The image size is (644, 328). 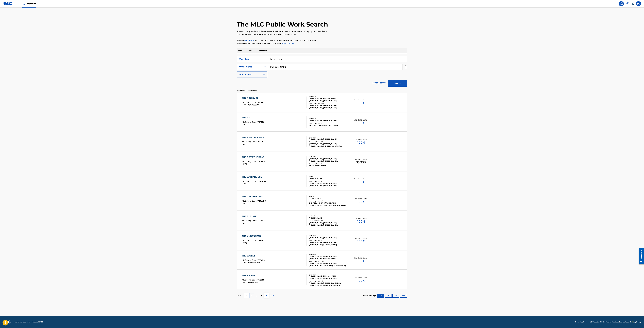 What do you see at coordinates (5, 10) in the screenshot?
I see `div: Open Resource Center` at bounding box center [5, 10].